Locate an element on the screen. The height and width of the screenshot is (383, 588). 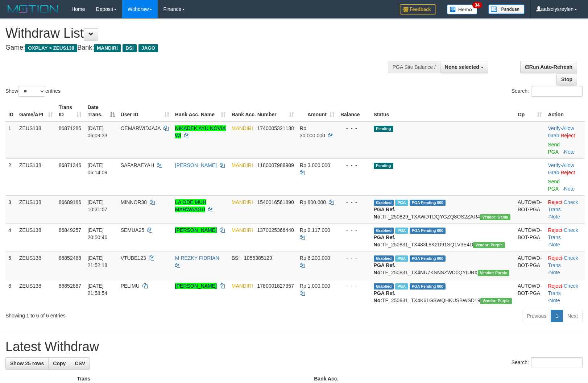
h4: Game: Bank: is located at coordinates (195, 48).